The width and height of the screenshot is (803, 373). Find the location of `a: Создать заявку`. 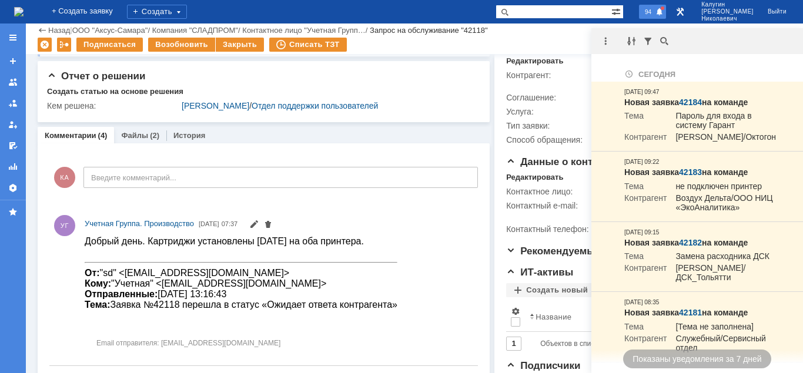

a: Создать заявку is located at coordinates (13, 61).